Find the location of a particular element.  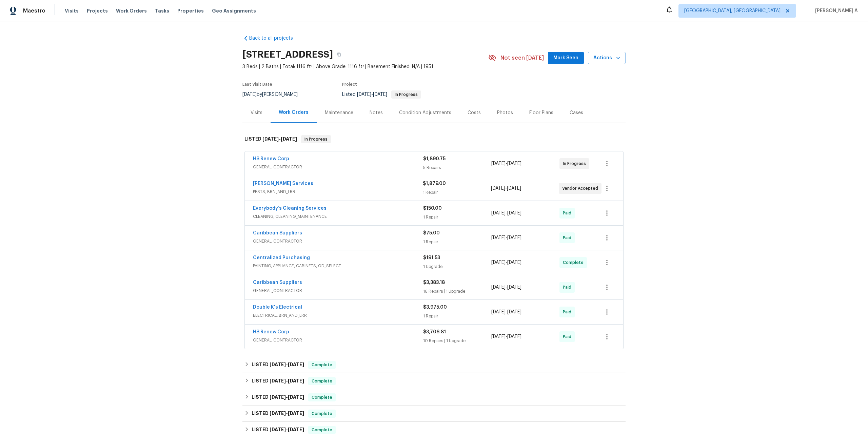

a: HS Renew Corp is located at coordinates (271, 332).